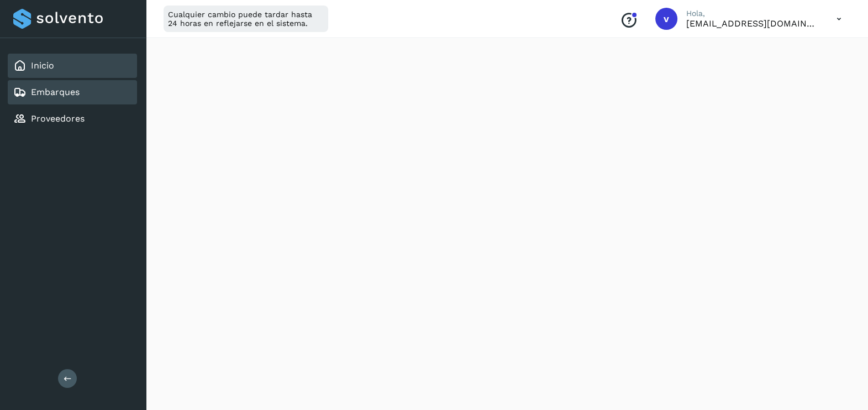 The width and height of the screenshot is (868, 410). I want to click on a: Embarques, so click(55, 92).